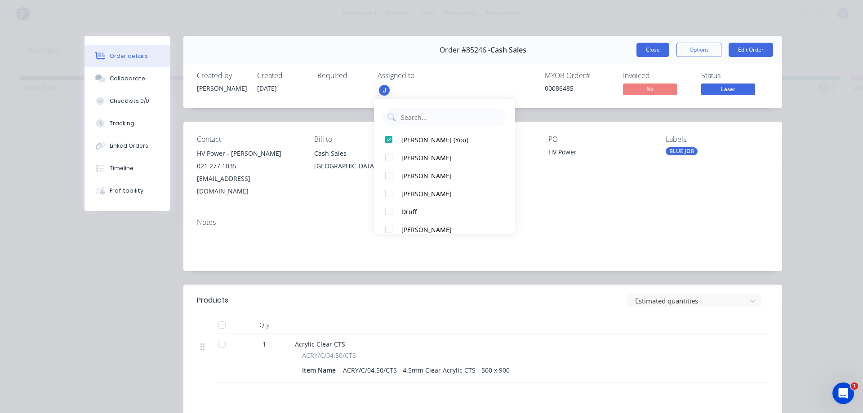  What do you see at coordinates (426, 370) in the screenshot?
I see `div: ACRY/C/04.50/CTS - 4.5mm Clear Acrylic CTS - 500 x 900` at bounding box center [426, 370].